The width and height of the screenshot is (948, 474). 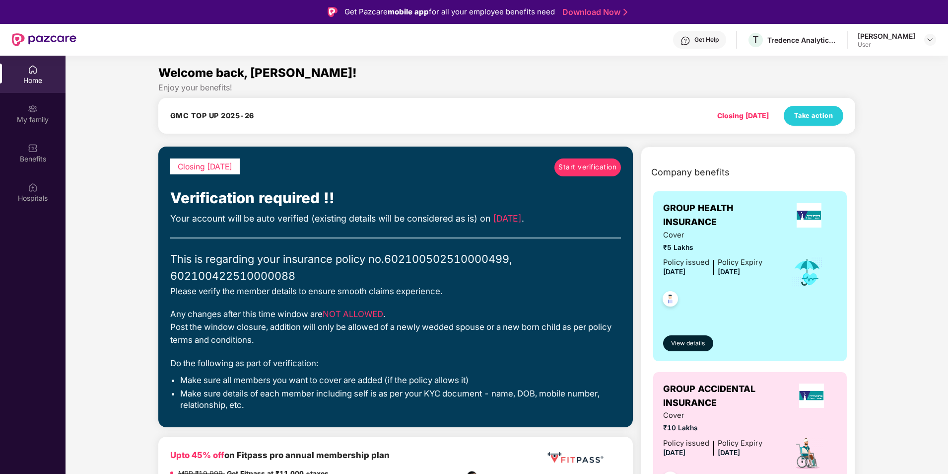 What do you see at coordinates (396, 267) in the screenshot?
I see `div: This is regarding your insurance policy no. 602100502510000499, 602100422510000088` at bounding box center [396, 267].